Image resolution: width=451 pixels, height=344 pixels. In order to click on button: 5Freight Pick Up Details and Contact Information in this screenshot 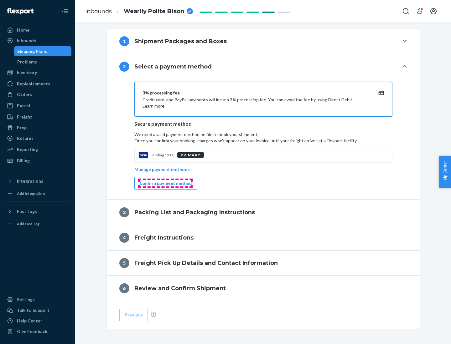, I will do `click(263, 263)`.